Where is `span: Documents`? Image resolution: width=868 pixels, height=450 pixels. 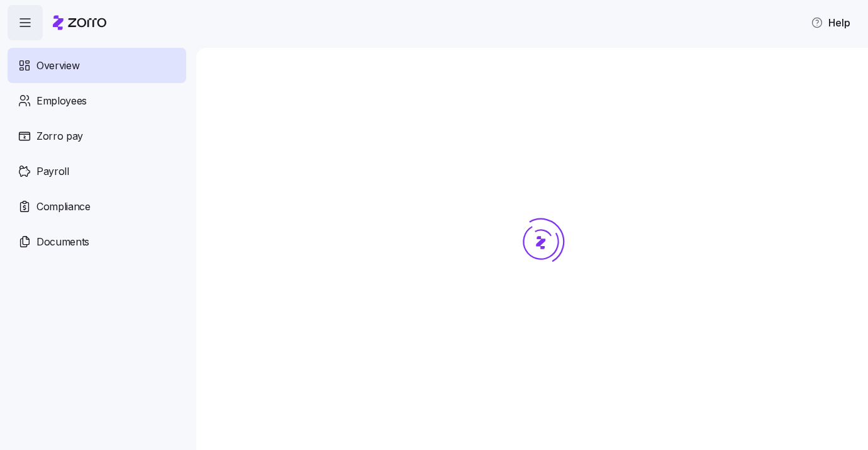 span: Documents is located at coordinates (63, 241).